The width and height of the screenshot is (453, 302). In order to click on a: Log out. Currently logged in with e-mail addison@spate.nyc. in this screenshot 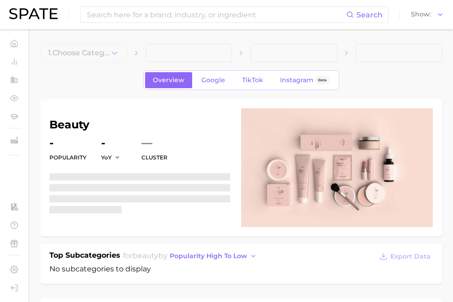, I will do `click(14, 288)`.